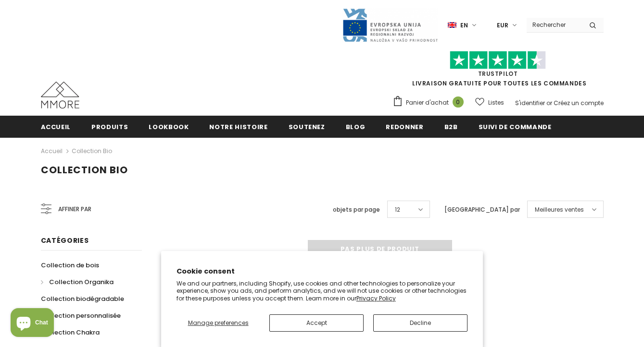  What do you see at coordinates (56, 127) in the screenshot?
I see `span: Accueil` at bounding box center [56, 127].